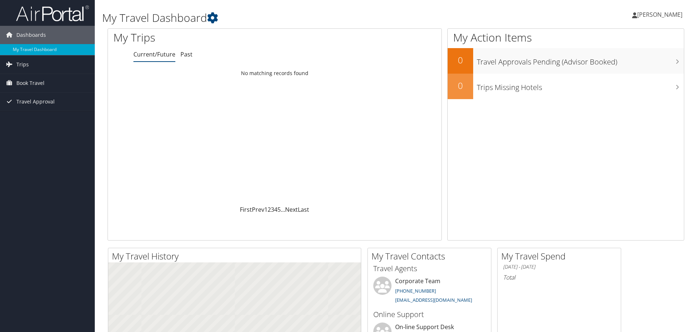 This screenshot has height=332, width=697. What do you see at coordinates (566, 61) in the screenshot?
I see `a: 0Travel Approvals Pending (Advisor Booked)` at bounding box center [566, 61].